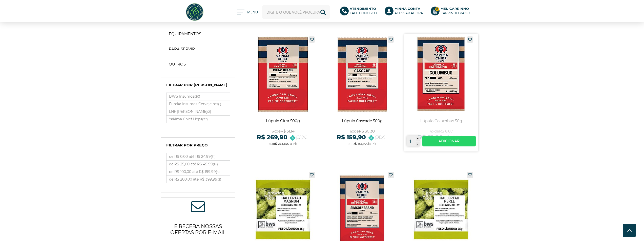 The image size is (644, 241). I want to click on p: e receba nossas ofertas por e-mail, so click(198, 228).